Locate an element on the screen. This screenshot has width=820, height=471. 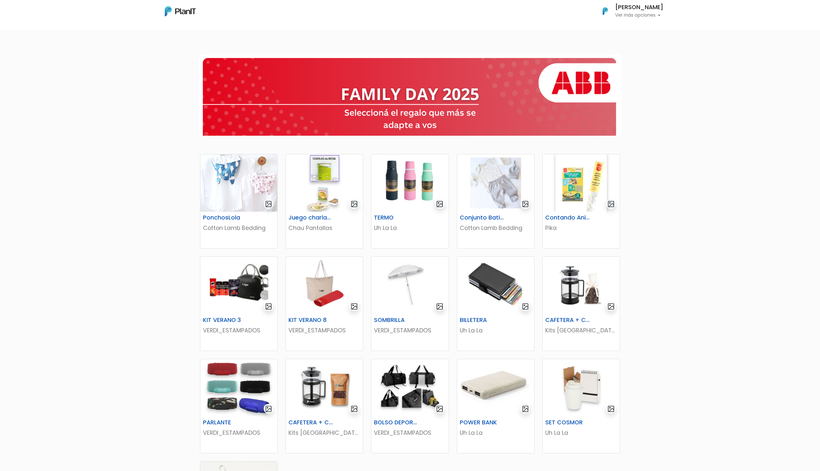
h6: PARLANTE is located at coordinates (225, 422).